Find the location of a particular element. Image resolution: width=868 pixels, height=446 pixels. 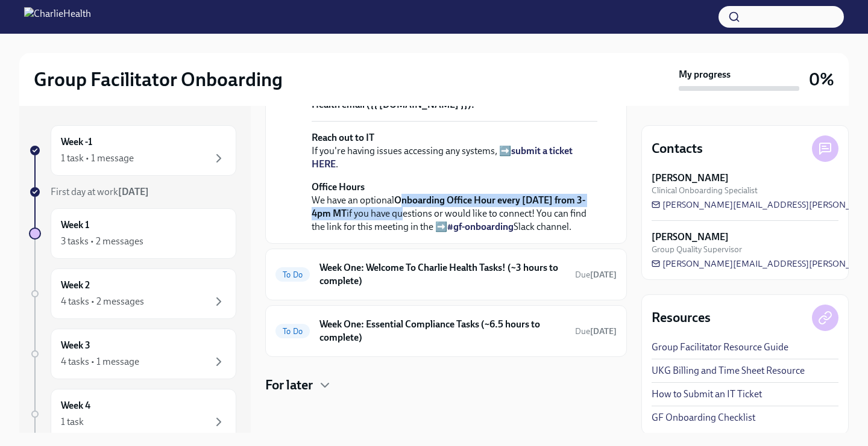

a: How to Submit an IT Ticket is located at coordinates (707, 395).